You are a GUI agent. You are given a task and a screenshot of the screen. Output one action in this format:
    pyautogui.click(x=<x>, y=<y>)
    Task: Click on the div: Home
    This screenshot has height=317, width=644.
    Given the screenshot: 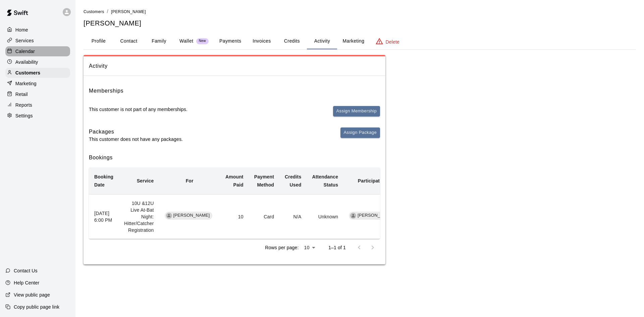 What is the action you would take?
    pyautogui.click(x=37, y=30)
    